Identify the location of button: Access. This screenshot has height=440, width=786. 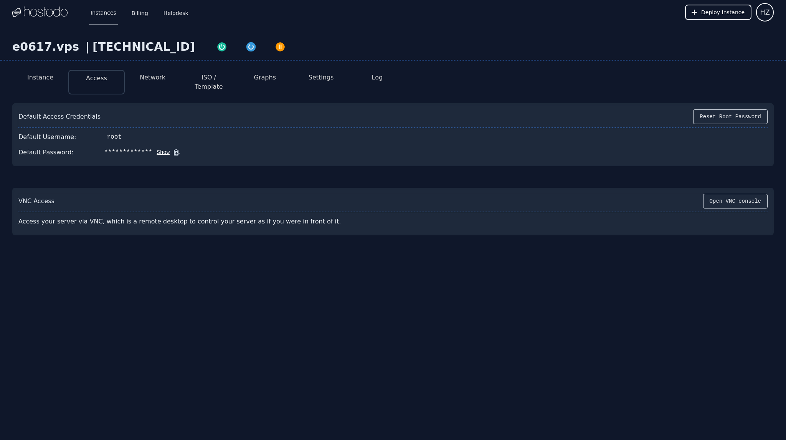
(96, 78).